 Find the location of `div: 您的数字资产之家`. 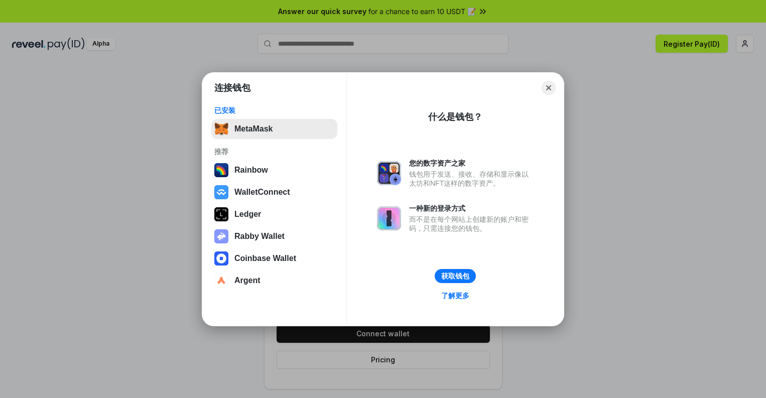

div: 您的数字资产之家 is located at coordinates (471, 163).